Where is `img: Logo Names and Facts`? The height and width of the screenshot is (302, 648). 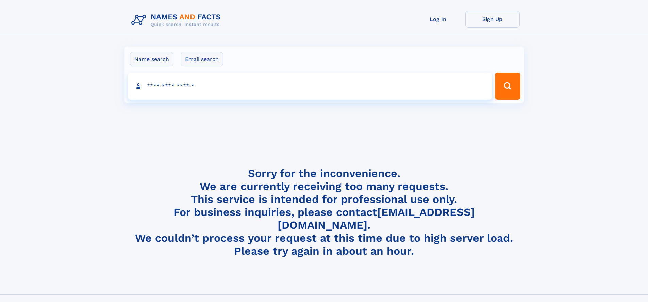 img: Logo Names and Facts is located at coordinates (178, 20).